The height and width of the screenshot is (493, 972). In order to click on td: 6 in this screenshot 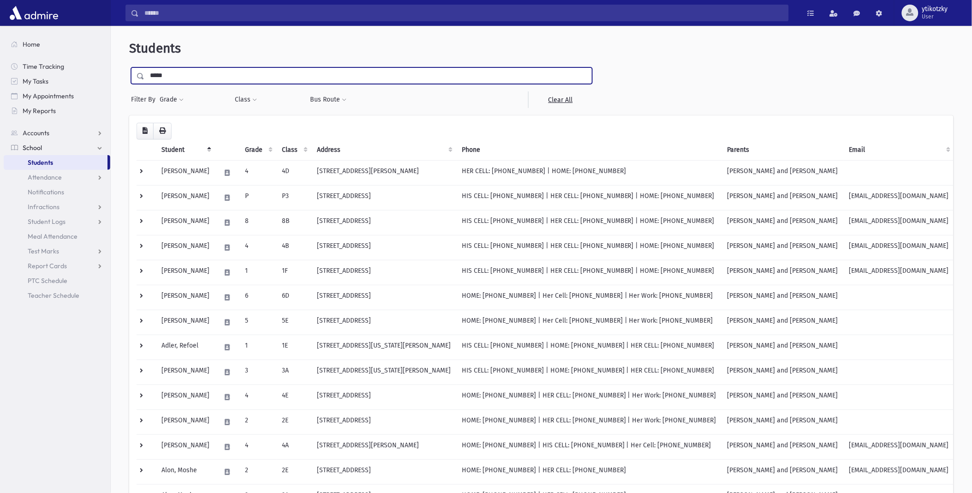, I will do `click(258, 297)`.